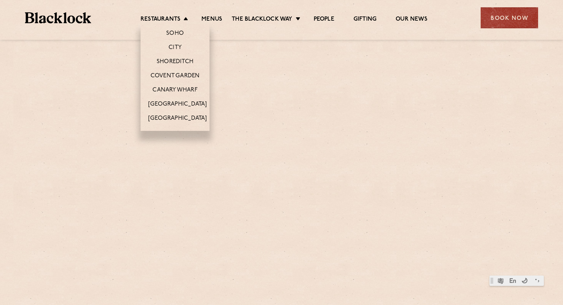 The width and height of the screenshot is (563, 305). I want to click on a: Canary Wharf, so click(175, 91).